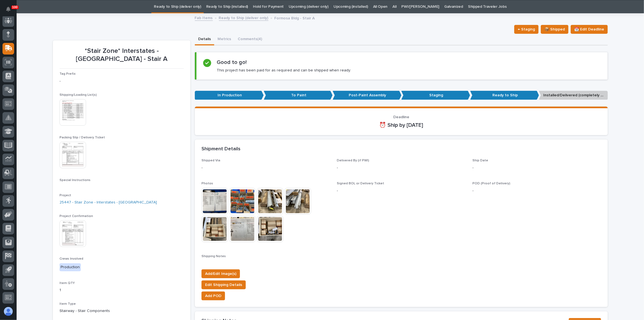 This screenshot has height=320, width=644. I want to click on a: Fab Items, so click(204, 17).